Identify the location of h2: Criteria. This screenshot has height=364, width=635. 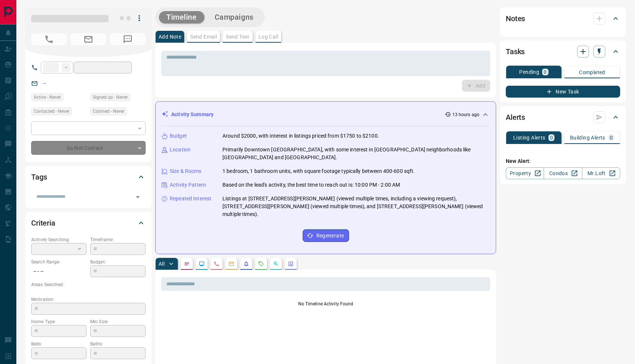
(43, 223).